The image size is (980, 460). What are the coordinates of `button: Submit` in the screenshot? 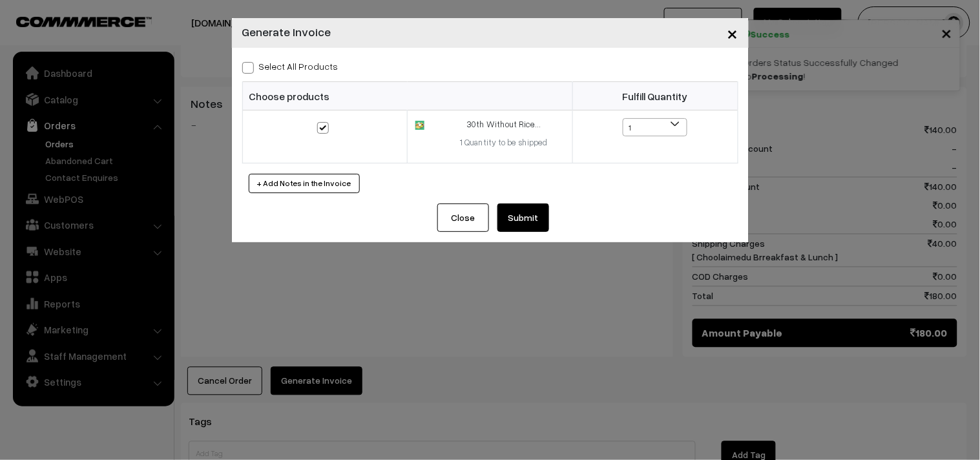 It's located at (524, 218).